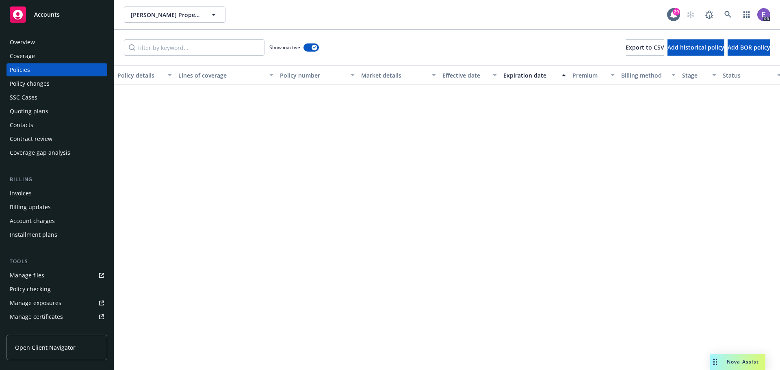 This screenshot has height=370, width=780. What do you see at coordinates (747, 15) in the screenshot?
I see `a: Switch app` at bounding box center [747, 15].